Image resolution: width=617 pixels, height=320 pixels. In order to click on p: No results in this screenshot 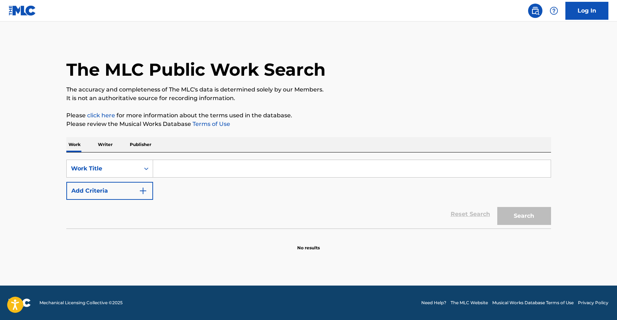, I will do `click(308, 243)`.